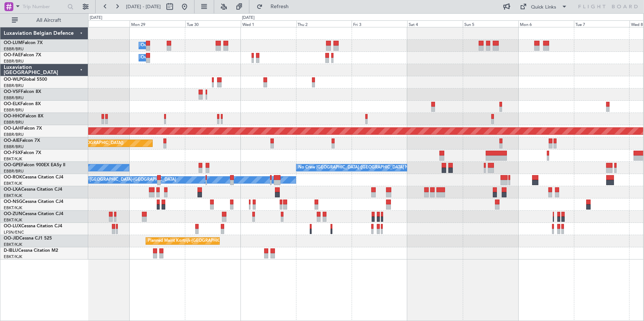  I want to click on div: Sun 28, so click(102, 24).